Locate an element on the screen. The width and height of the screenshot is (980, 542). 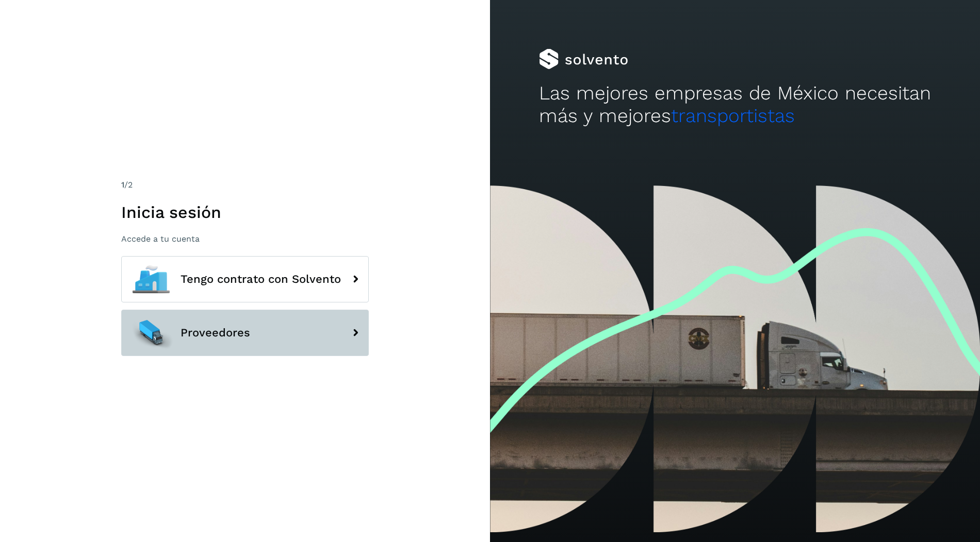
h1: Inicia sesión is located at coordinates (245, 212).